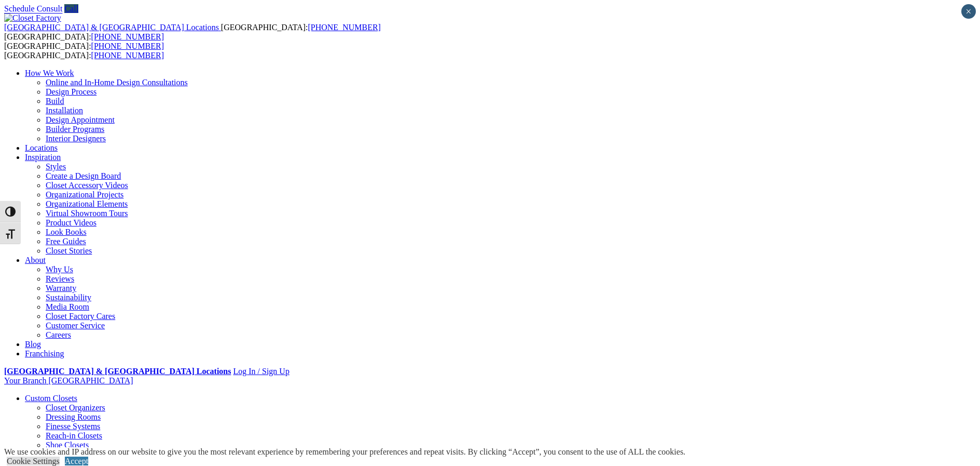 Image resolution: width=980 pixels, height=466 pixels. What do you see at coordinates (66, 232) in the screenshot?
I see `a: Look Books` at bounding box center [66, 232].